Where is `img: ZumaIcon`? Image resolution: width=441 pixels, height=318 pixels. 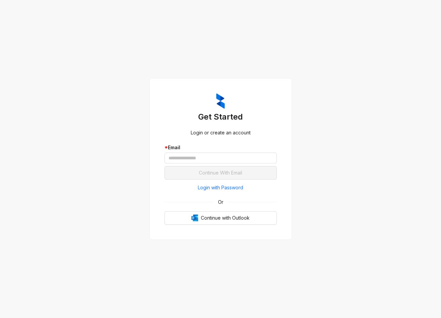
img: ZumaIcon is located at coordinates (220, 101).